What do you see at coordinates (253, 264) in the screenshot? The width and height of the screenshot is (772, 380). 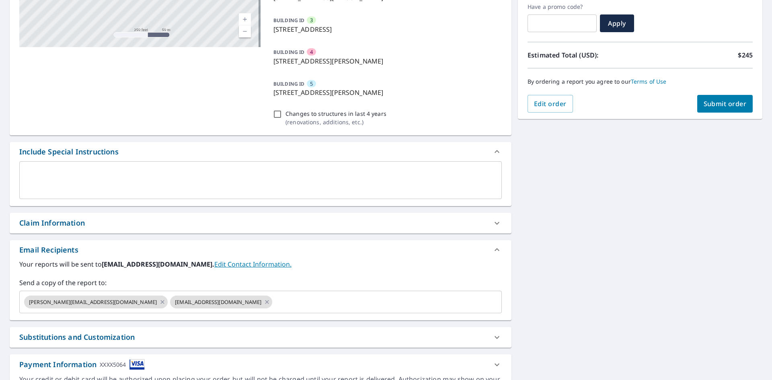 I see `a: EditContactInfo` at bounding box center [253, 264].